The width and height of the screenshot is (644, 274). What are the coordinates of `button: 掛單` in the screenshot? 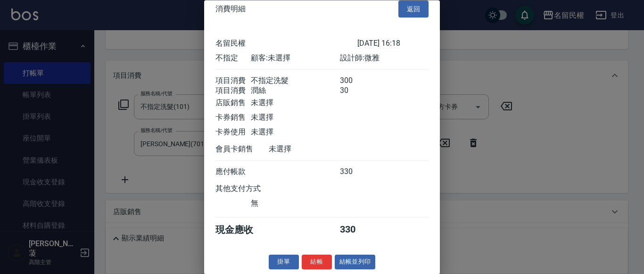 It's located at (284, 262).